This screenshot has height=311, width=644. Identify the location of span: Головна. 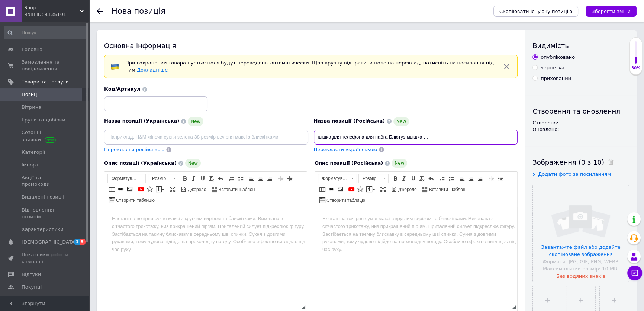
(32, 49).